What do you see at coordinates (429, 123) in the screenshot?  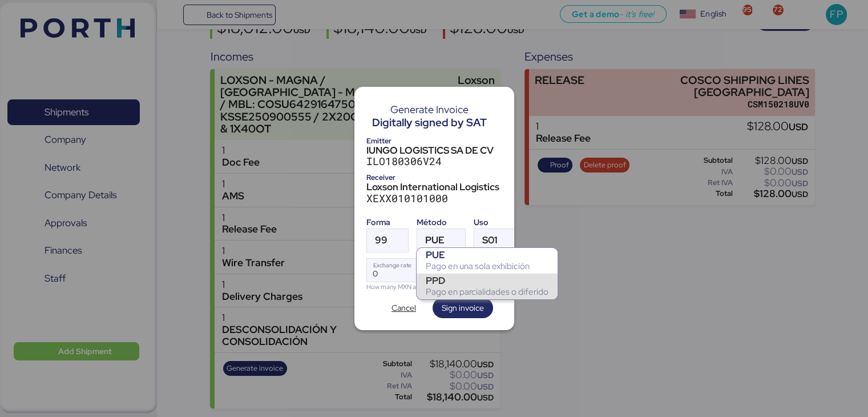 I see `div: Digitally signed by SAT` at bounding box center [429, 123].